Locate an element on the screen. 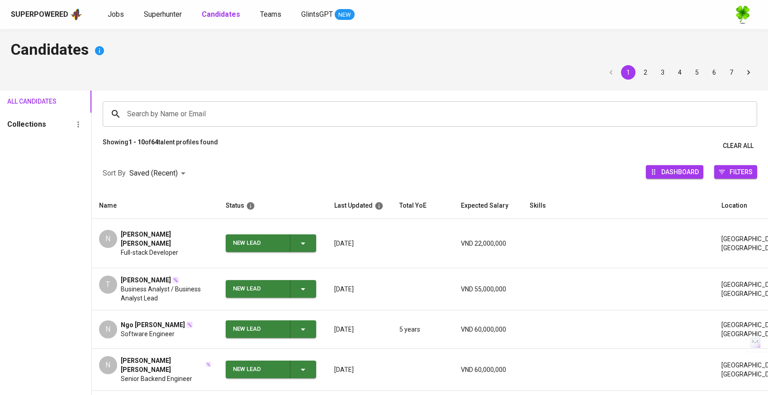  a: Superpoweredapp logo is located at coordinates (47, 14).